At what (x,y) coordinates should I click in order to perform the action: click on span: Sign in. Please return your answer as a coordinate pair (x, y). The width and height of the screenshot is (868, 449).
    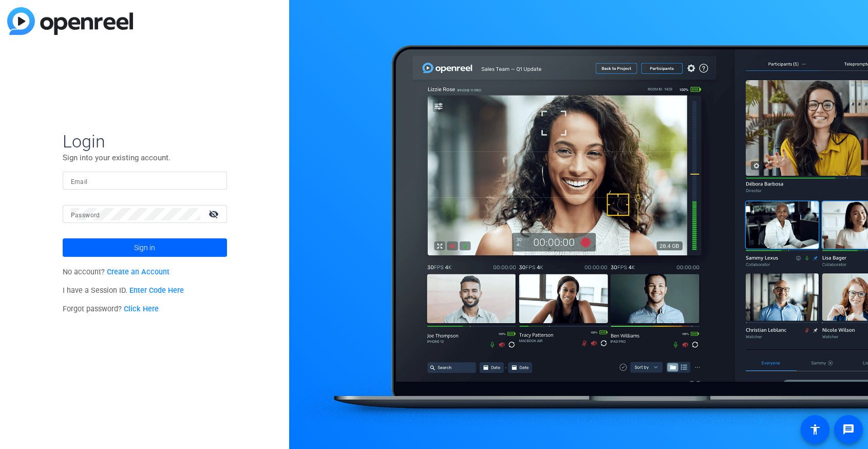
    Looking at the image, I should click on (144, 248).